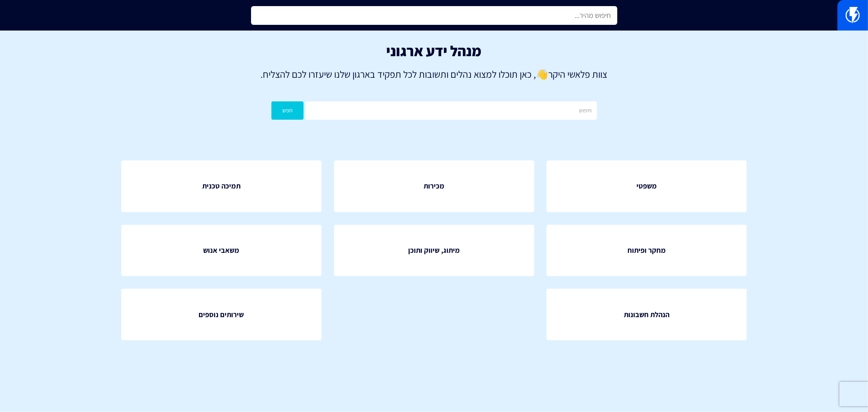  I want to click on span: מכירות, so click(433, 186).